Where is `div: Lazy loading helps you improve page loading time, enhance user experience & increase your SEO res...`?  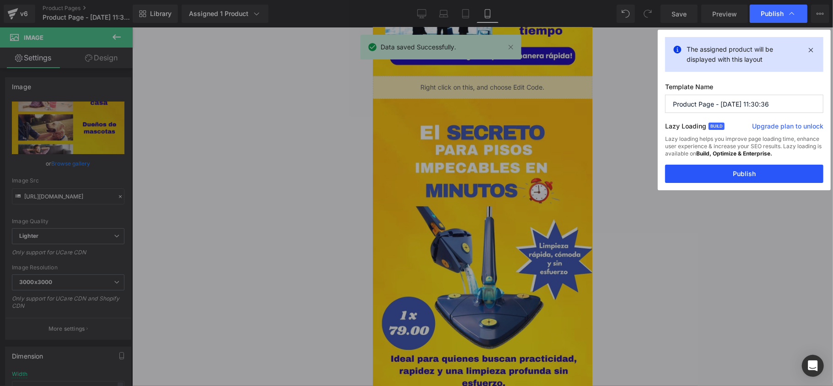
div: Lazy loading helps you improve page loading time, enhance user experience & increase your SEO res... is located at coordinates (744, 150).